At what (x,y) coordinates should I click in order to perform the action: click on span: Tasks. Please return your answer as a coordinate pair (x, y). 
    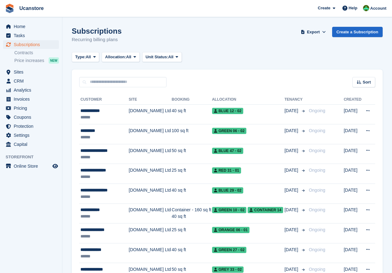
    Looking at the image, I should click on (32, 36).